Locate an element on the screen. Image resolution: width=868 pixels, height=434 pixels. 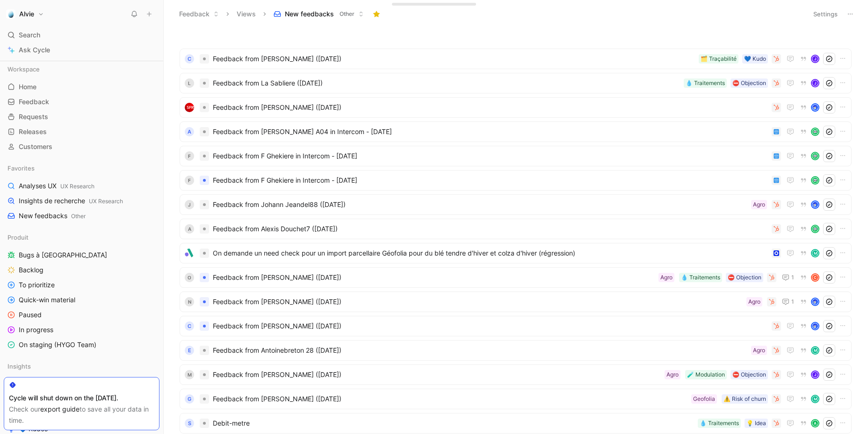
a: Customers is located at coordinates (82, 147).